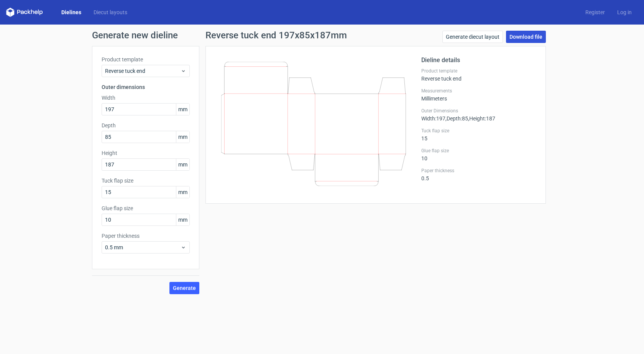  I want to click on span: Generate, so click(184, 288).